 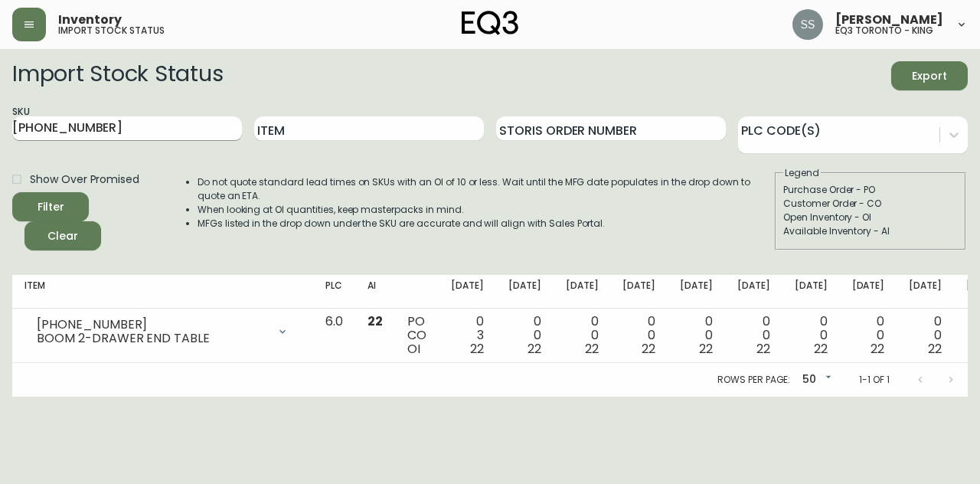 I want to click on legend: Legend, so click(x=802, y=173).